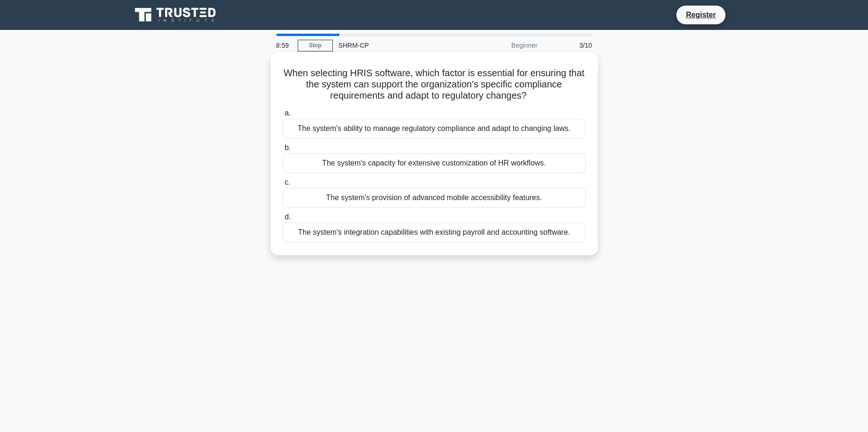  Describe the element at coordinates (434, 198) in the screenshot. I see `div: The system's provision of advanced mobile accessibility features.` at that location.